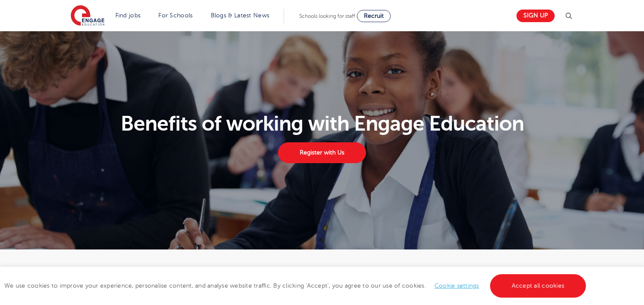  Describe the element at coordinates (327, 16) in the screenshot. I see `span: Schools looking for staff` at that location.